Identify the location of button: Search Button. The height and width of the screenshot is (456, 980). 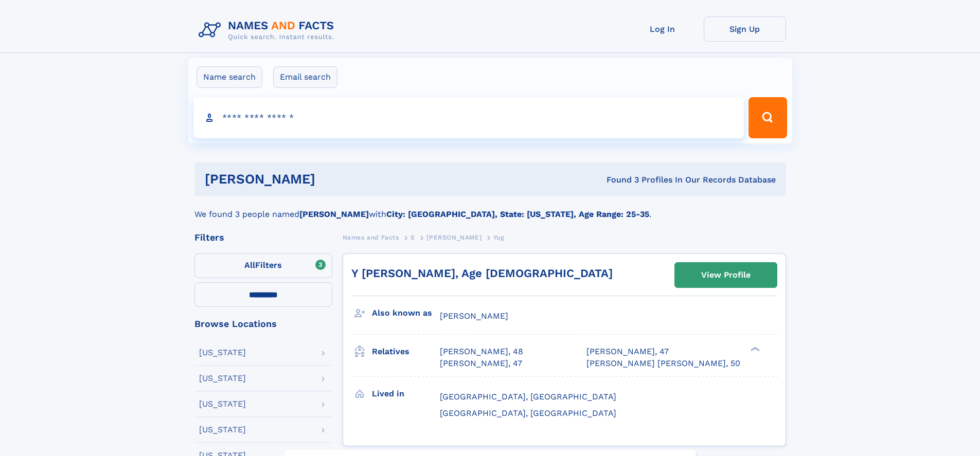
(767, 118).